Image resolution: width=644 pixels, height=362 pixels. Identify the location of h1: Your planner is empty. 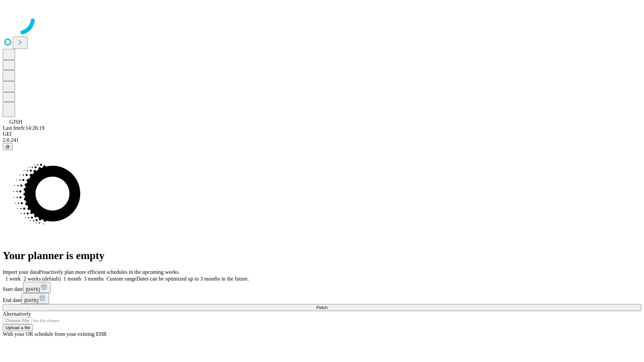
(322, 256).